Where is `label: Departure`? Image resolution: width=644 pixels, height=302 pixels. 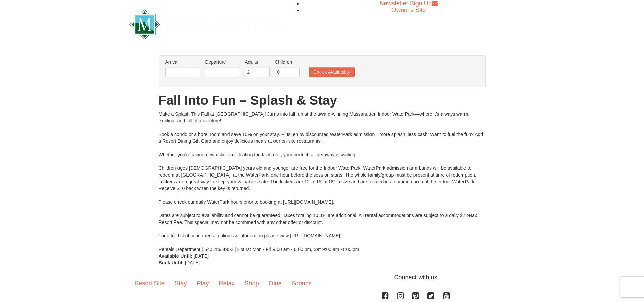
label: Departure is located at coordinates (222, 62).